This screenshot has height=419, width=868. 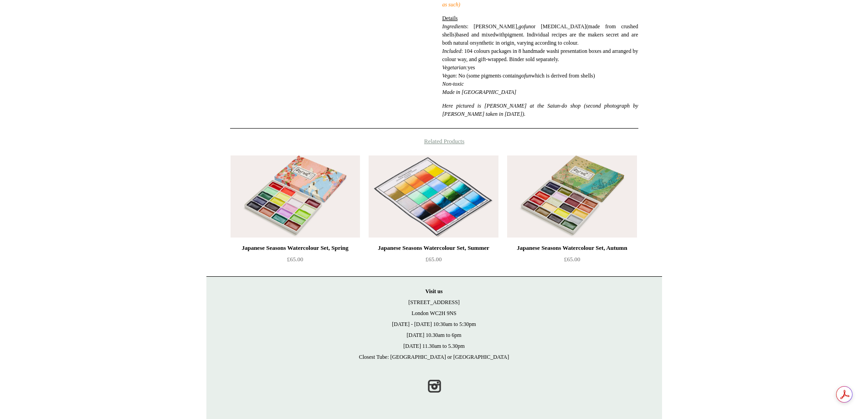 I want to click on p: : 104 colours packages in 8 handmade washi presentation boxes and arranged by colour way, and gif..., so click(x=540, y=55).